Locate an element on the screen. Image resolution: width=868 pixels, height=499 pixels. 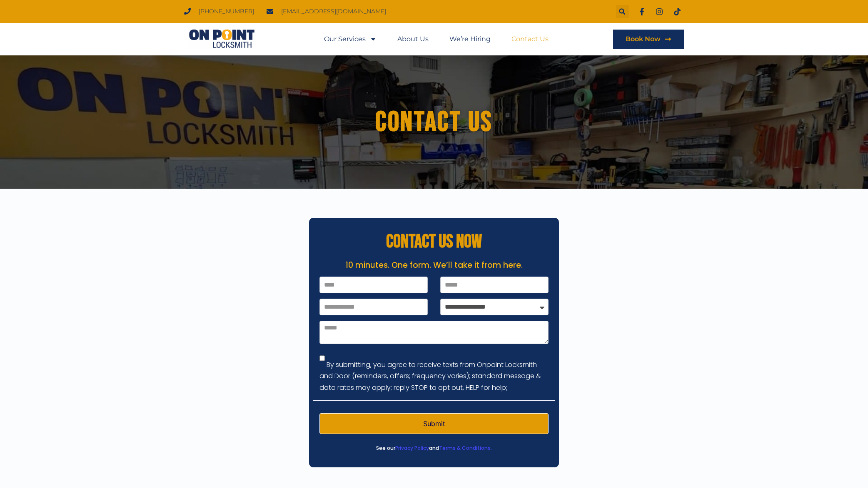
p: See our and is located at coordinates (434, 448).